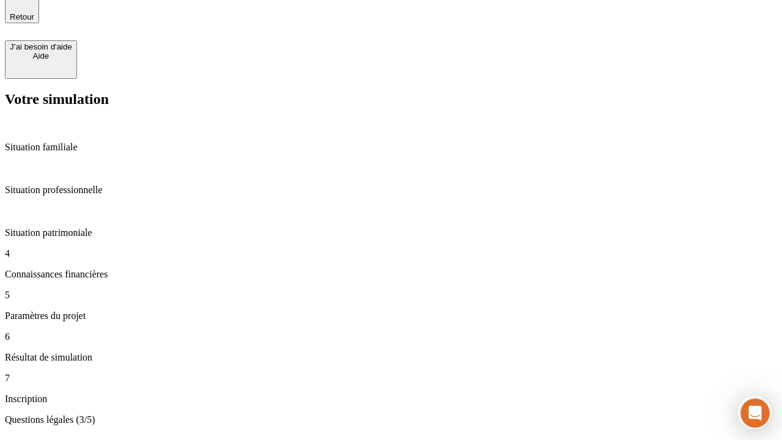 The image size is (782, 440). What do you see at coordinates (391, 295) in the screenshot?
I see `p: 5` at bounding box center [391, 295].